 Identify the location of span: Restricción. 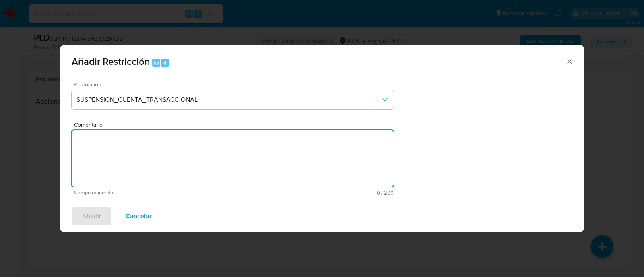
(235, 84).